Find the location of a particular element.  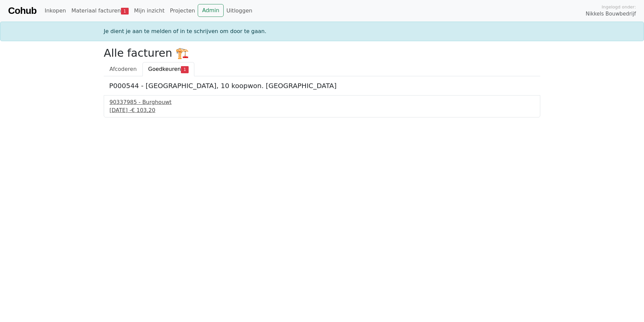

a: Admin is located at coordinates (211, 10).